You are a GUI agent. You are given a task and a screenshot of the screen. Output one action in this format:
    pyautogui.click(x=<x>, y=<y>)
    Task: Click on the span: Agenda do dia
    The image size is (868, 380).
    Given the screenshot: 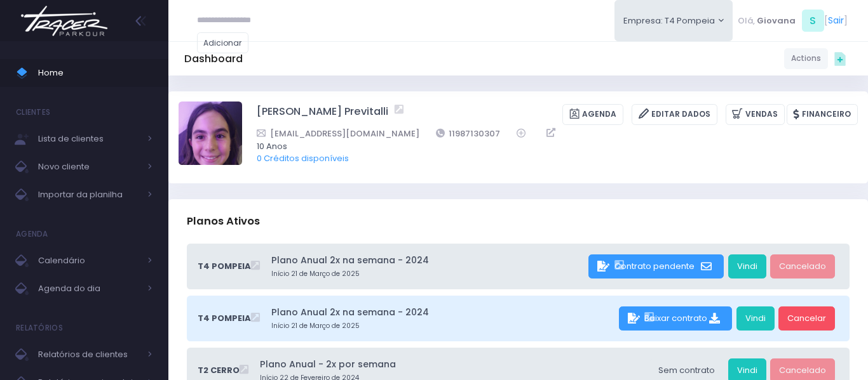 What is the action you would take?
    pyautogui.click(x=89, y=288)
    